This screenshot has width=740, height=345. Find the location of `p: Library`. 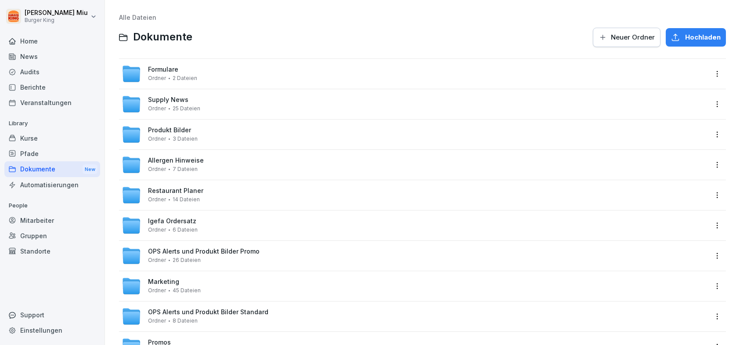

p: Library is located at coordinates (52, 123).